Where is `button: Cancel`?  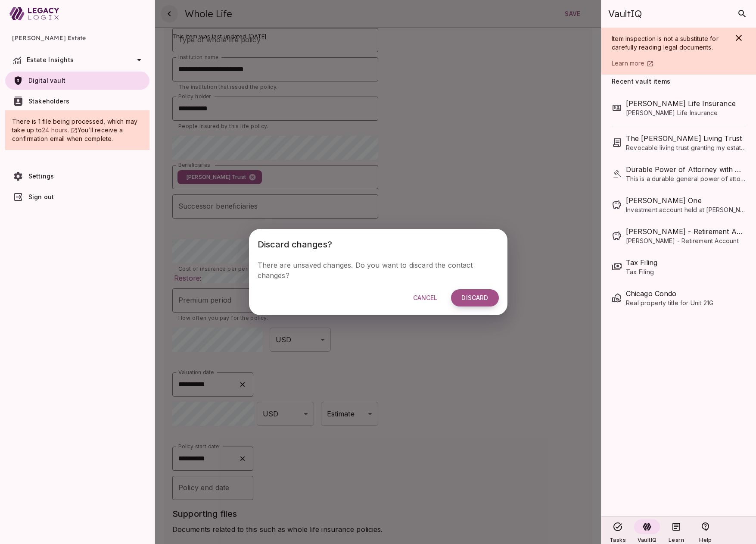 button: Cancel is located at coordinates (425, 298).